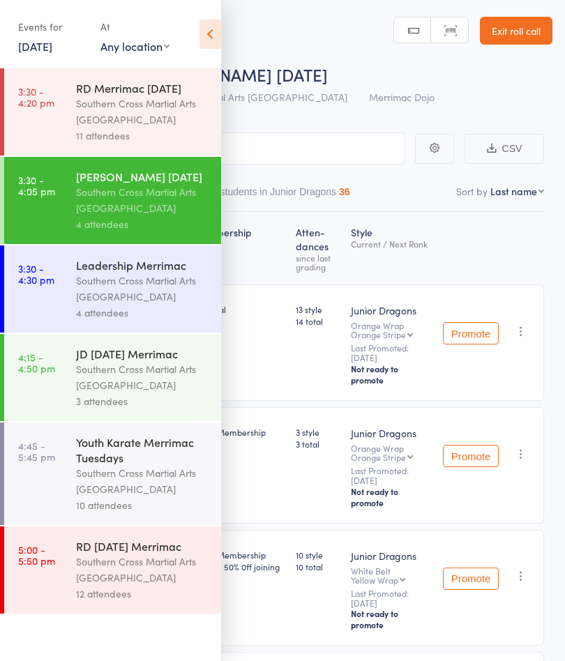 Image resolution: width=565 pixels, height=661 pixels. I want to click on time: 3:30 - 4:20 pm, so click(36, 97).